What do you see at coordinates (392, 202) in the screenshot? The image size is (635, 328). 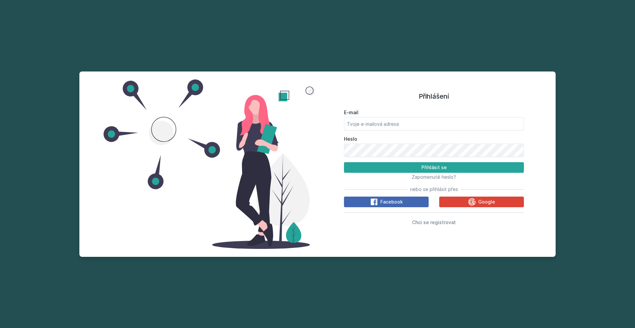 I see `span: Facebook` at bounding box center [392, 202].